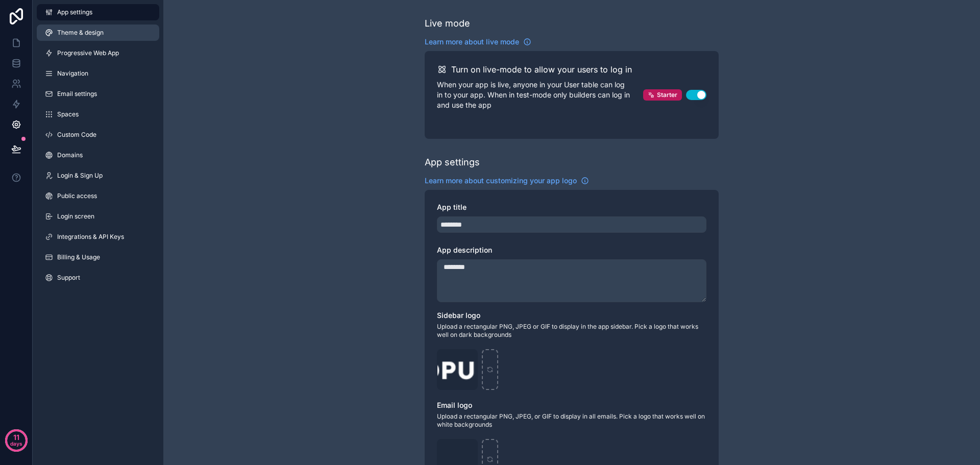  What do you see at coordinates (540, 95) in the screenshot?
I see `p: When your app is live, anyone in your User table can log in to your app. When in test-mode only b...` at bounding box center [540, 95].